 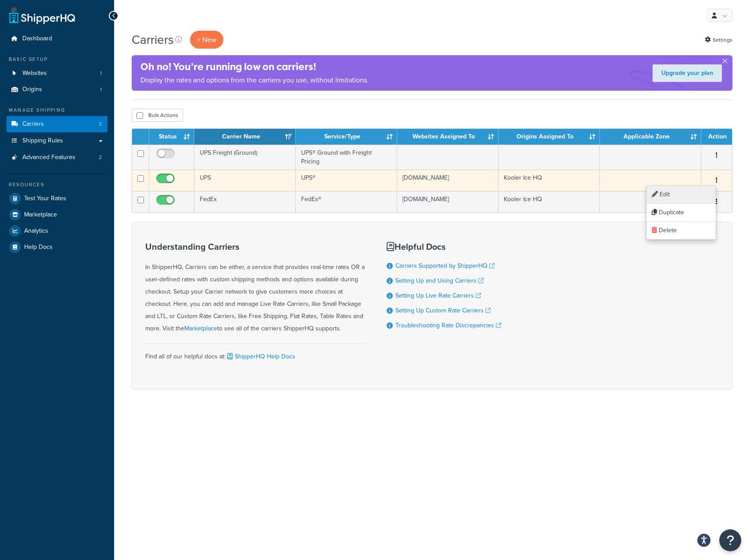 What do you see at coordinates (57, 89) in the screenshot?
I see `li: Origins` at bounding box center [57, 89].